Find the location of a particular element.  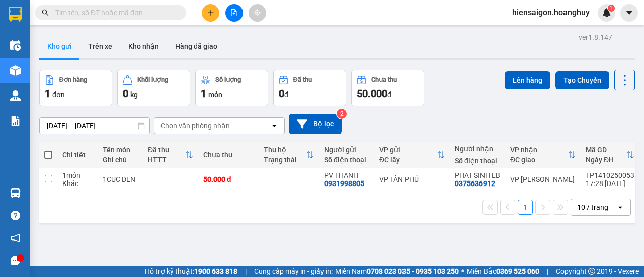

sup: 2 is located at coordinates (342, 114).